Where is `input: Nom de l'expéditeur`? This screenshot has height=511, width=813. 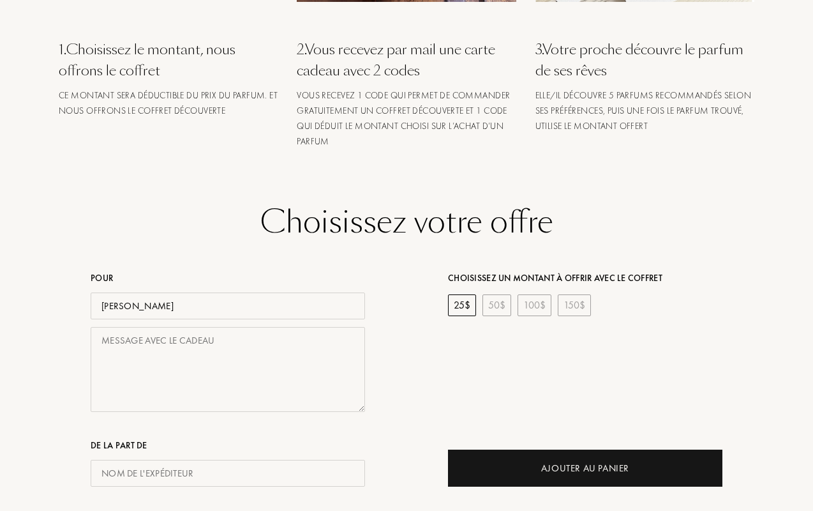
input: Nom de l'expéditeur is located at coordinates (228, 473).